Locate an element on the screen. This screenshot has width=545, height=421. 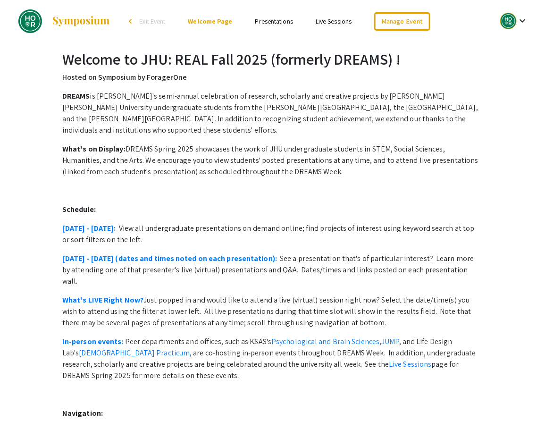
a: Welcome Page is located at coordinates (210, 21).